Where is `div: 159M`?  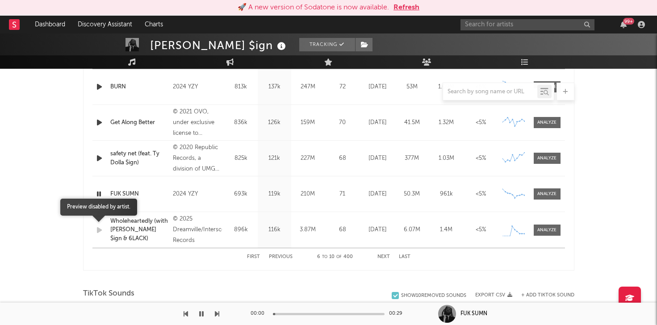
div: 159M is located at coordinates (308, 123).